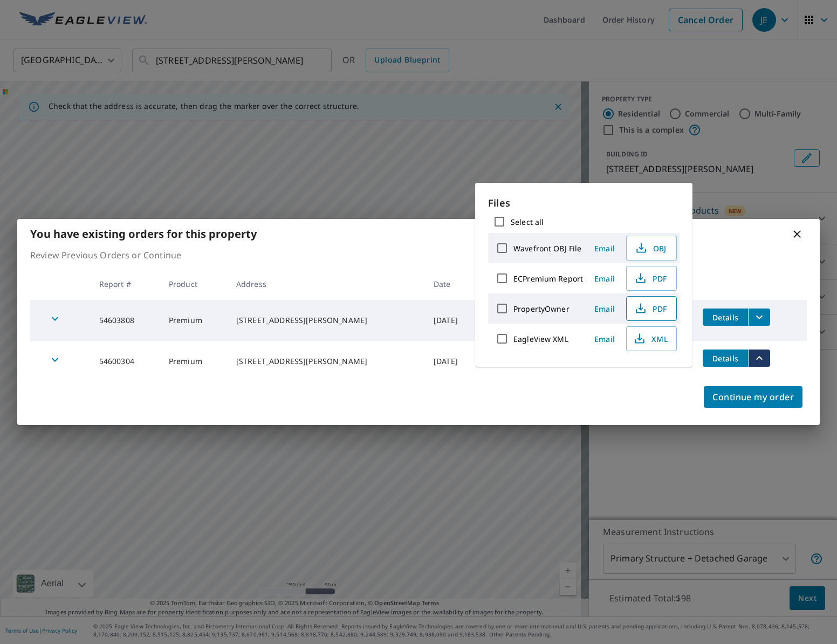 The width and height of the screenshot is (837, 644). Describe the element at coordinates (125, 321) in the screenshot. I see `td: 54603808` at that location.